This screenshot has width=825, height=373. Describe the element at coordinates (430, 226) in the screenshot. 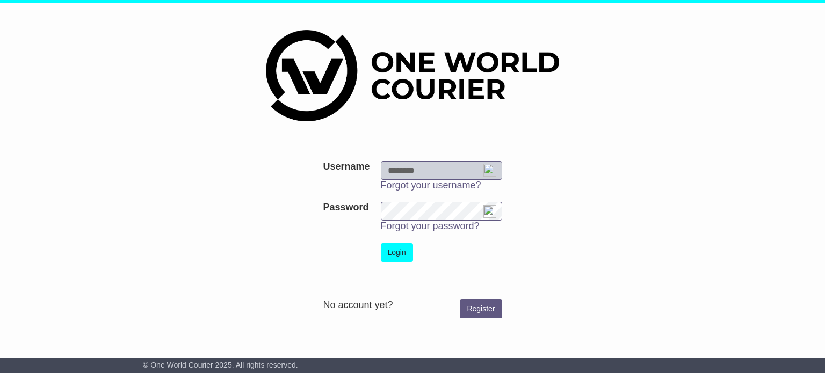

I see `a: Forgot your password?` at that location.